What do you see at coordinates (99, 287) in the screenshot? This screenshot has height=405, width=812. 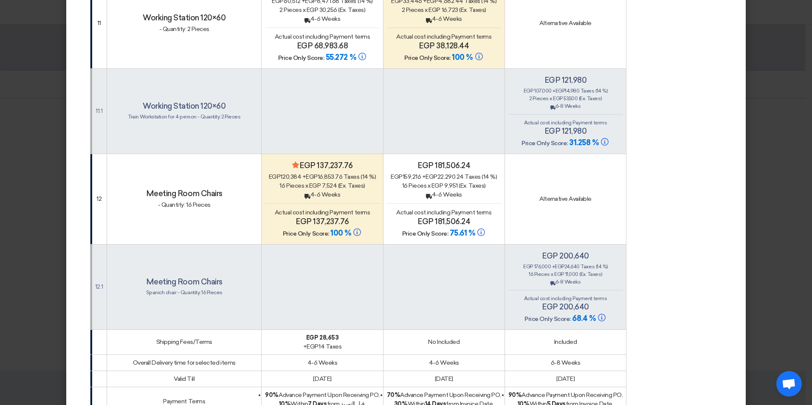 I see `td: 12.1` at bounding box center [99, 287].